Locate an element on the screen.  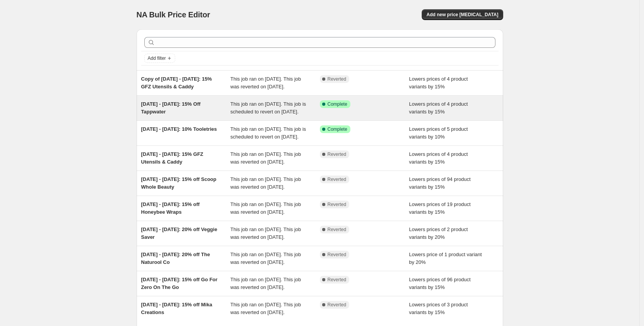
span: Lowers prices of 5 product variants by 10% is located at coordinates (438, 133).